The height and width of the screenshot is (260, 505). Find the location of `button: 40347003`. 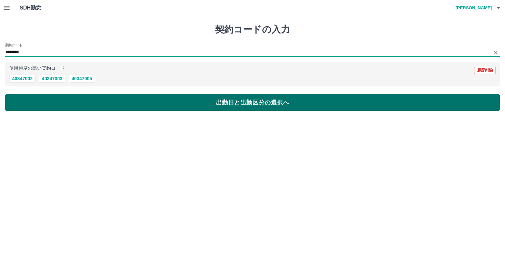

button: 40347003 is located at coordinates (52, 79).